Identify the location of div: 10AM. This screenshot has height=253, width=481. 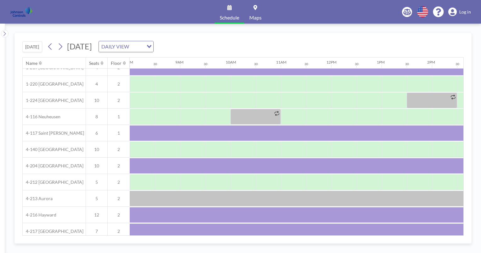
(231, 62).